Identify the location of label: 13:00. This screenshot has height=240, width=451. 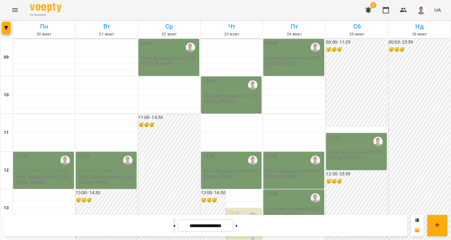
(272, 194).